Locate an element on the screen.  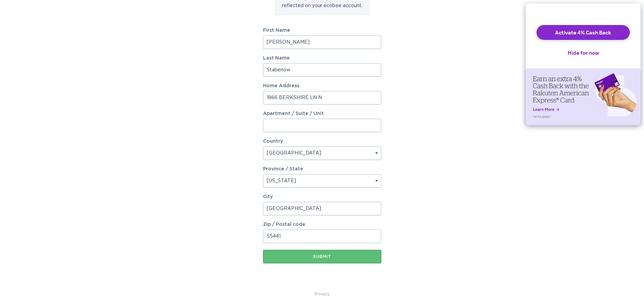
label: Last Name is located at coordinates (322, 58).